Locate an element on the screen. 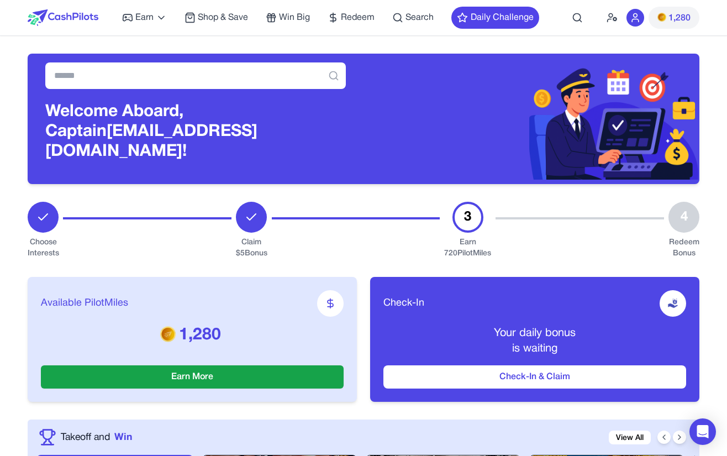 The height and width of the screenshot is (456, 727). div: Open Intercom Messenger is located at coordinates (703, 431).